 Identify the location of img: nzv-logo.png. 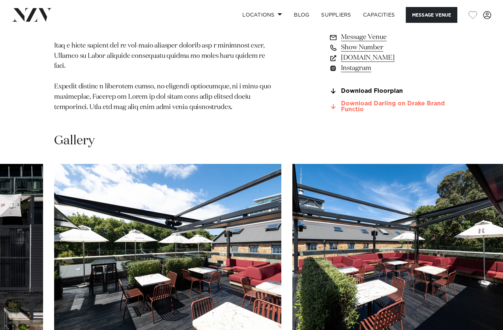
(32, 15).